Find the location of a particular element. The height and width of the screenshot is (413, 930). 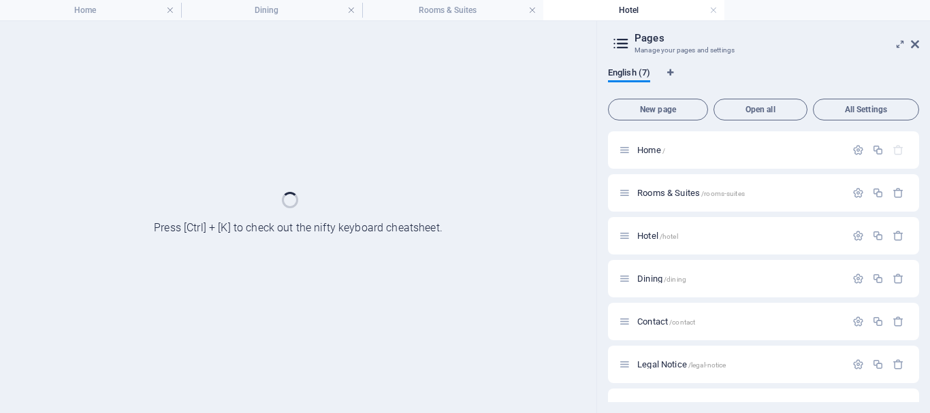

span: /hotel is located at coordinates (669, 236).